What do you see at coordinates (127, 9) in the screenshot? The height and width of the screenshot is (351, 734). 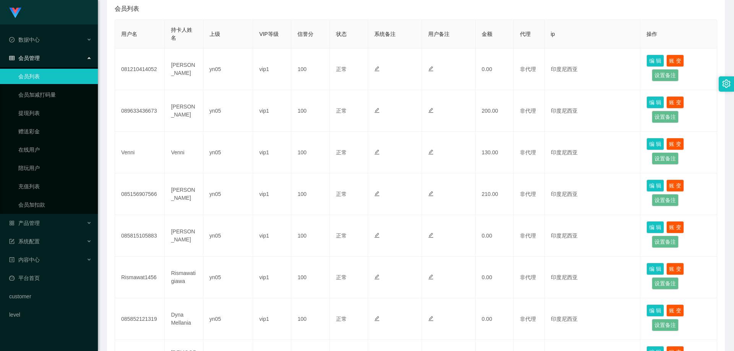 I see `span: 会员列表` at bounding box center [127, 9].